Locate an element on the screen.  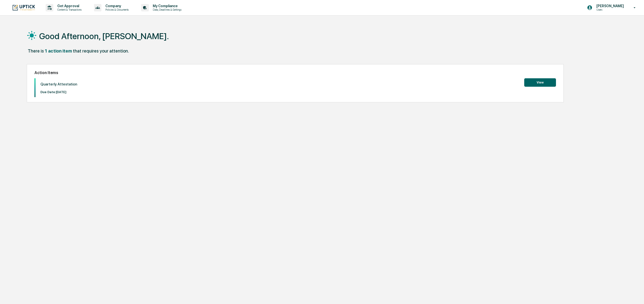
p: Users is located at coordinates (609, 10).